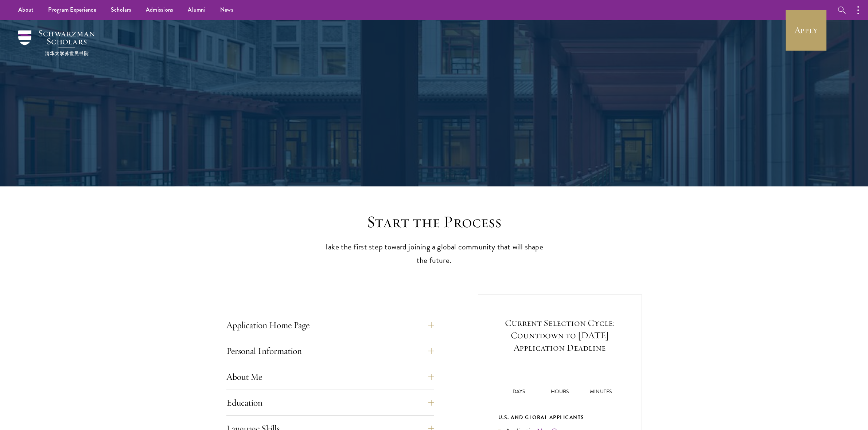 This screenshot has width=868, height=430. Describe the element at coordinates (57, 43) in the screenshot. I see `img: Schwarzman Scholars` at that location.